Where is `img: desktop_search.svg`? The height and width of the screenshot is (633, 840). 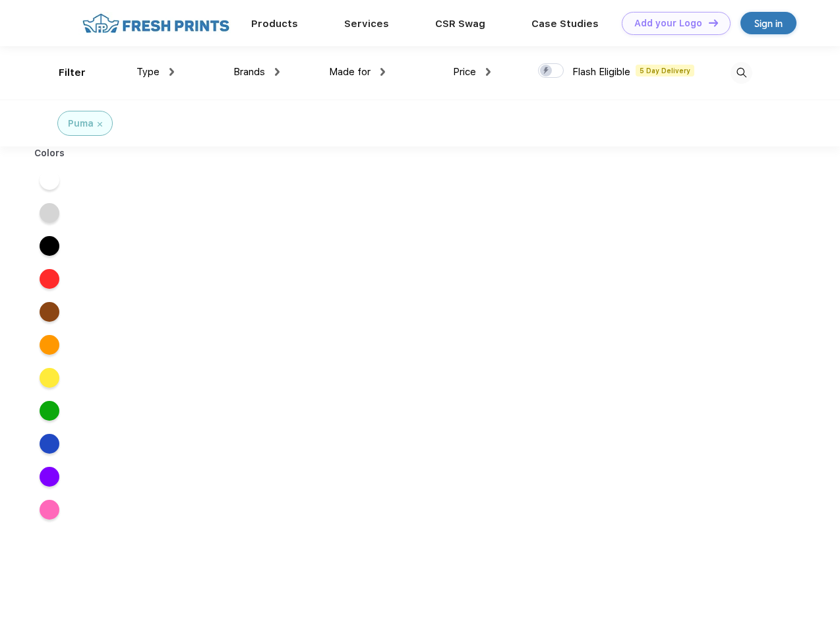
img: desktop_search.svg is located at coordinates (742, 73).